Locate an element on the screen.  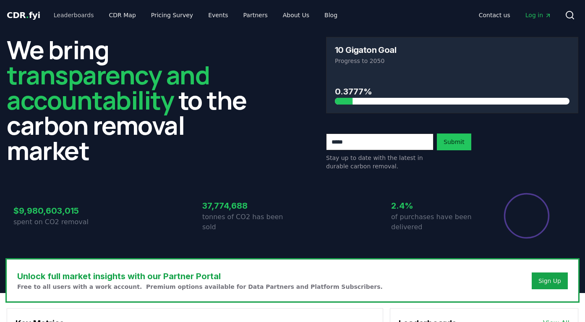
a: Leaderboards is located at coordinates (74, 15).